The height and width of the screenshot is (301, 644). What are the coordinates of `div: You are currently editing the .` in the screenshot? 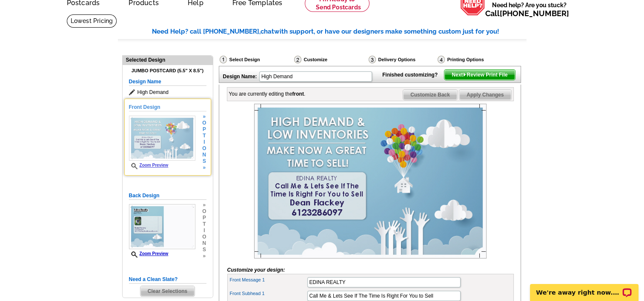 It's located at (268, 94).